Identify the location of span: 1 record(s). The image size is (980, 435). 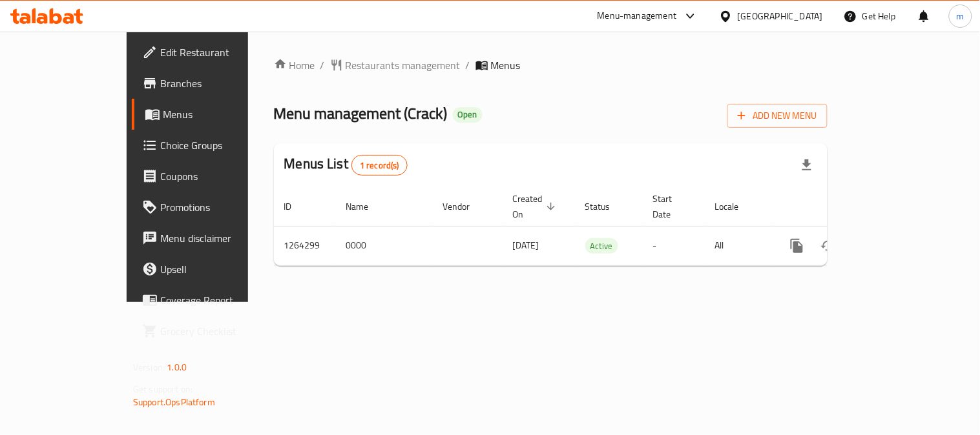
(379, 165).